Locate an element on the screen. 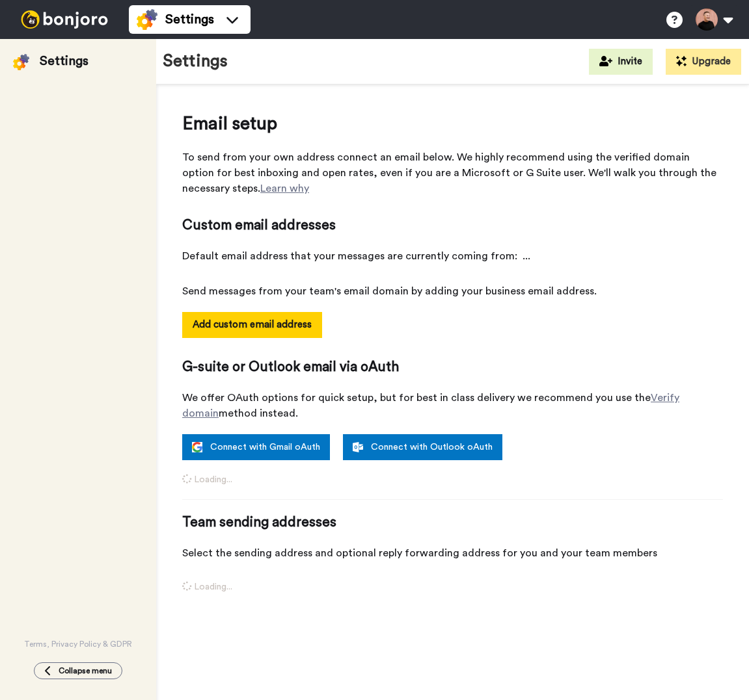 Image resolution: width=749 pixels, height=700 pixels. span: G-suite or Outlook email via oAuth is located at coordinates (452, 367).